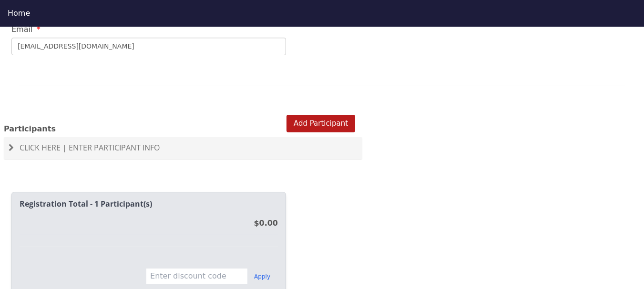 The height and width of the screenshot is (289, 644). I want to click on span: Email, so click(22, 29).